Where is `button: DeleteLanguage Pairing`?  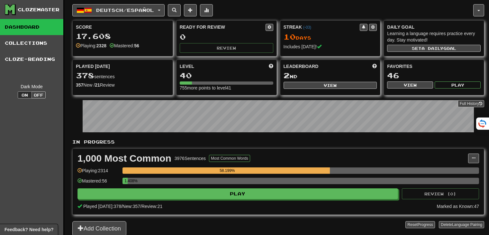 button: DeleteLanguage Pairing is located at coordinates (462, 224).